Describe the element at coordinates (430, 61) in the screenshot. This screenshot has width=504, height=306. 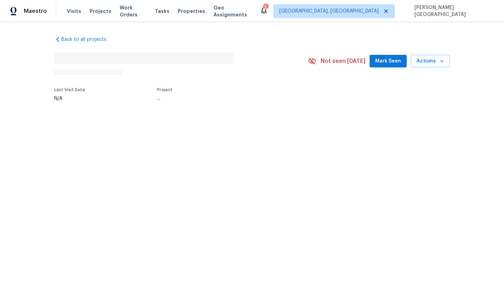
I see `button: Actions` at that location.